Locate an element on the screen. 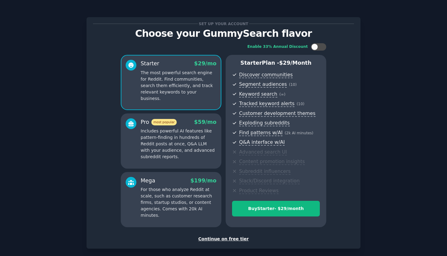 The image size is (447, 256). span: $ 29 /month is located at coordinates (296, 63).